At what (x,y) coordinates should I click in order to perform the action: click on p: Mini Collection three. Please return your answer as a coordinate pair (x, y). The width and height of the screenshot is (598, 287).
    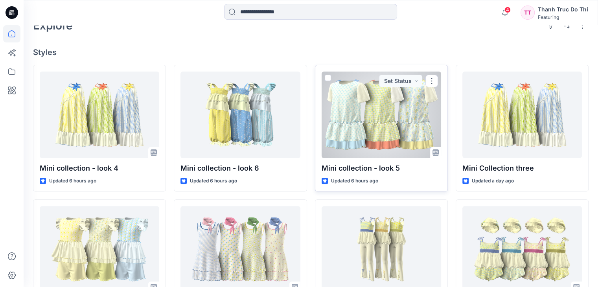
    Looking at the image, I should click on (522, 168).